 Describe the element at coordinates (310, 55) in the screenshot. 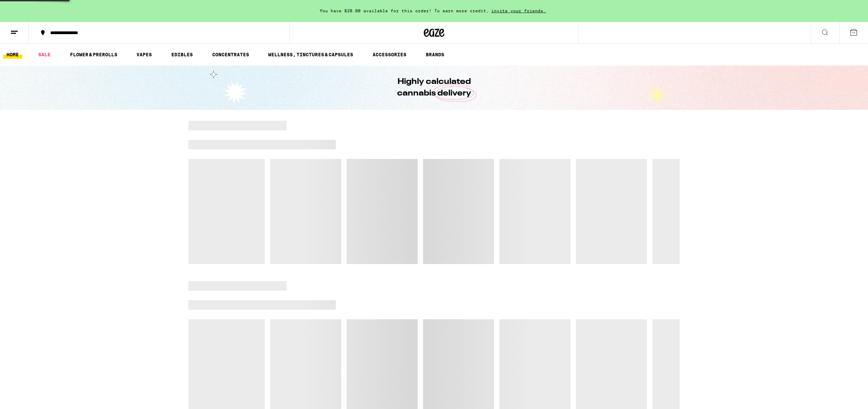

I see `a: WELLNESS, TINCTURES & CAPSULES` at that location.